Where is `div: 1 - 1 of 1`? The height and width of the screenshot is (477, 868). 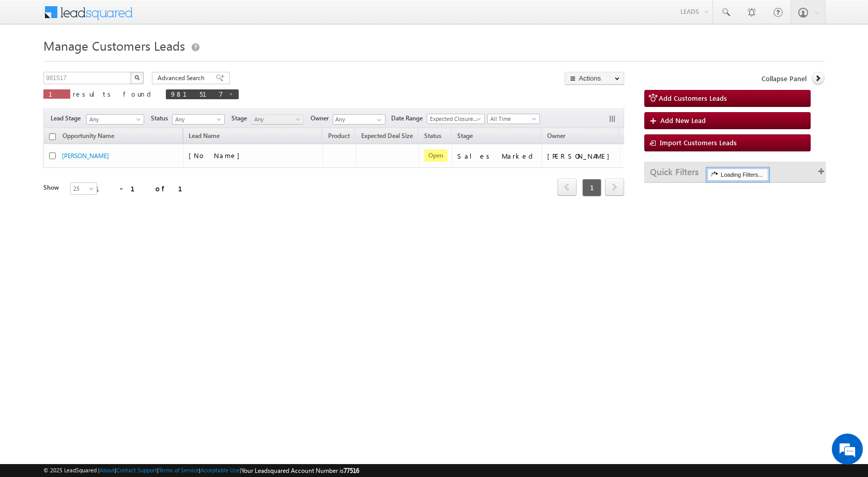
div: 1 - 1 of 1 is located at coordinates (145, 188).